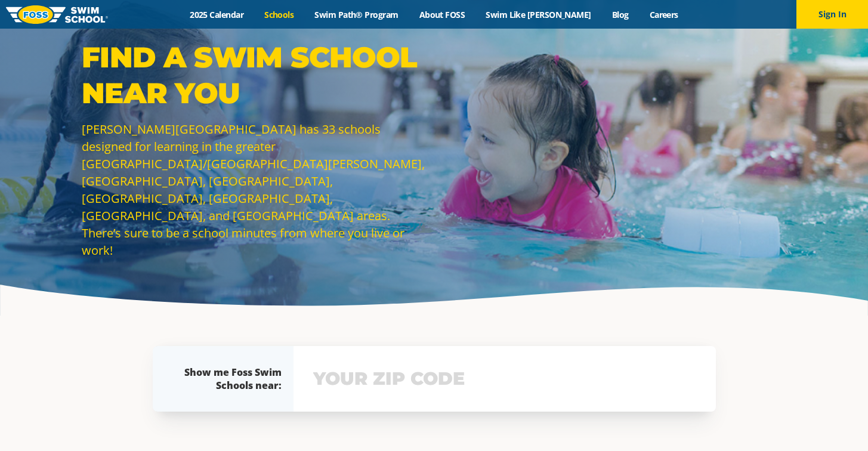 The height and width of the screenshot is (451, 868). Describe the element at coordinates (663, 14) in the screenshot. I see `a: Careers` at that location.